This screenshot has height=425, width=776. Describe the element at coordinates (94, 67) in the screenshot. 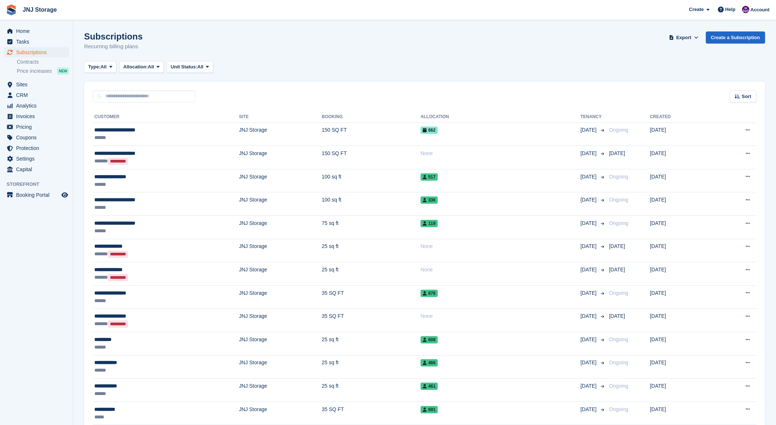

I see `span: Type:` at that location.